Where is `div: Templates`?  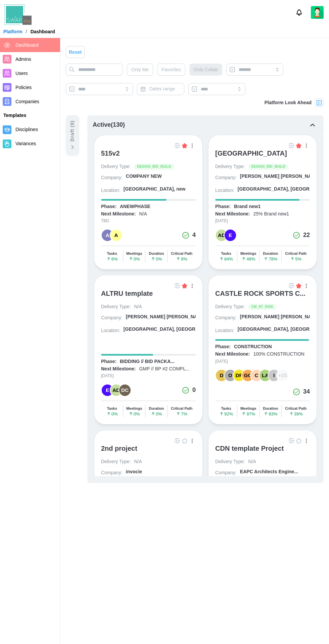
div: Templates is located at coordinates (30, 116).